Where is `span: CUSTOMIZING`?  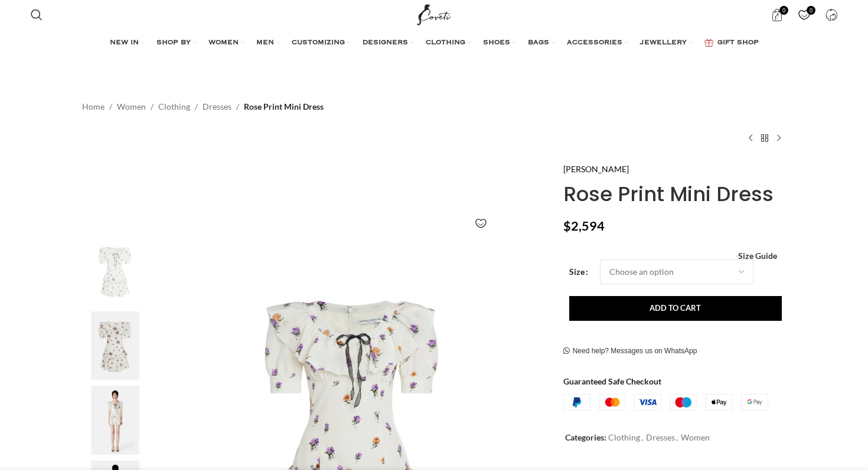 span: CUSTOMIZING is located at coordinates (318, 43).